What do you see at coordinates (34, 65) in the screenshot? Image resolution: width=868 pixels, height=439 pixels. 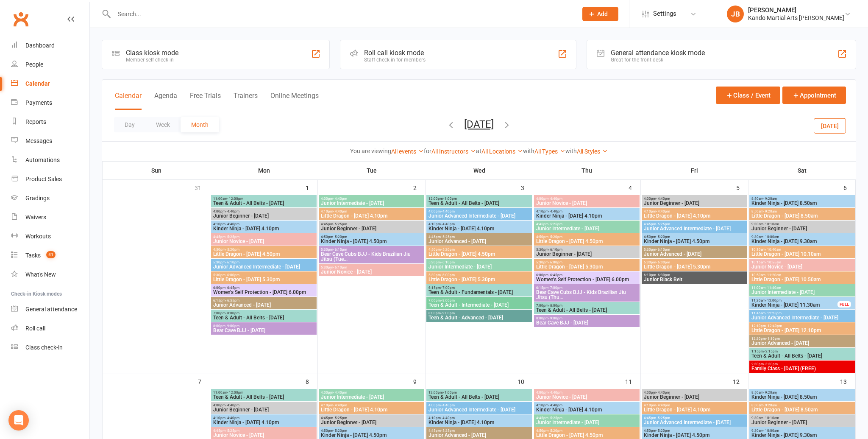 I see `div: People` at bounding box center [34, 65].